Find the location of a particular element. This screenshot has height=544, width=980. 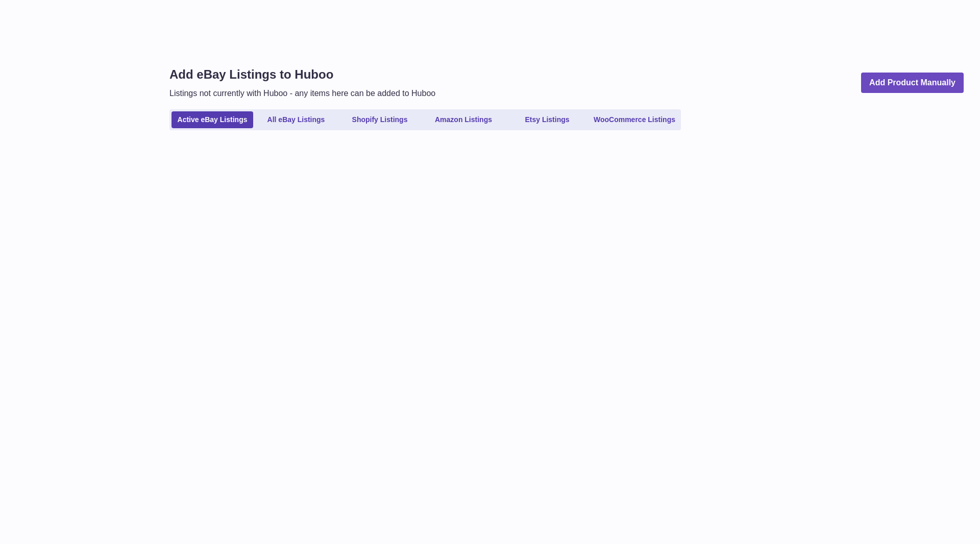

p: Listings not currently with Huboo - any items here can be added to Huboo is located at coordinates (302, 94).